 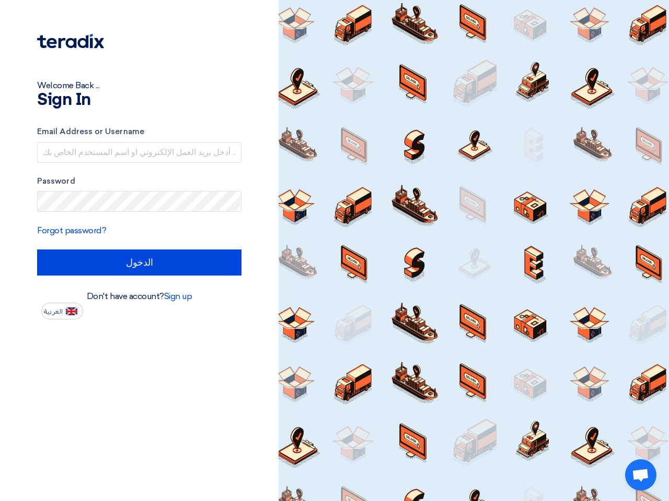 I want to click on input: أدخل بريد العمل الإلكتروني او اسم المستخدم الخاص بك ..., so click(x=139, y=153).